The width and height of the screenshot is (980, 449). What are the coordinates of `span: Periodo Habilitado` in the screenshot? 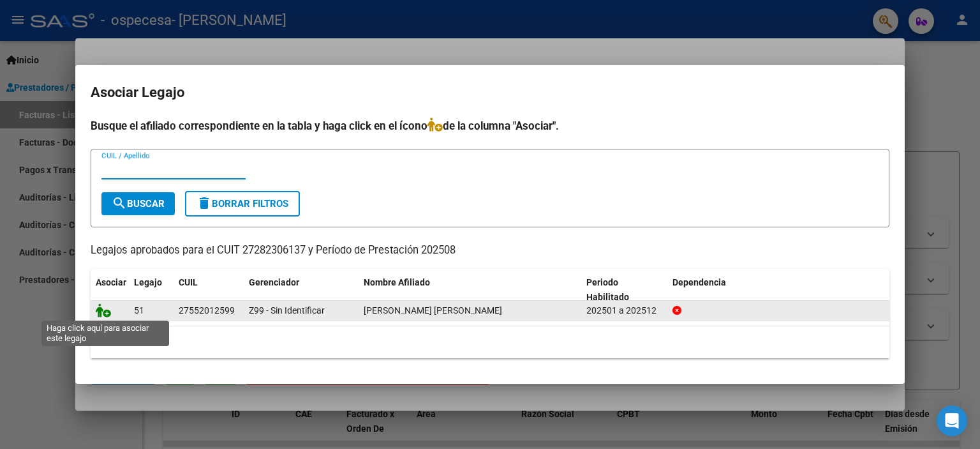 It's located at (608, 290).